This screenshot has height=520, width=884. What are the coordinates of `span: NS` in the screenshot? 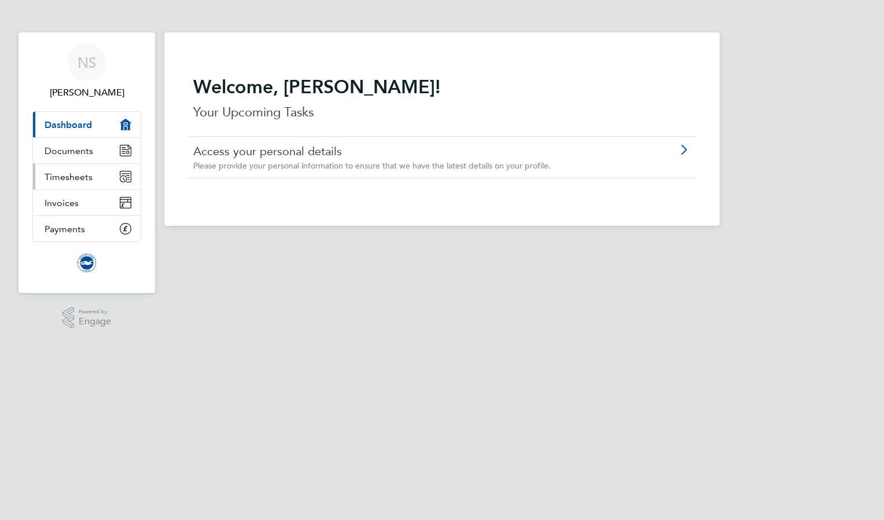 It's located at (87, 63).